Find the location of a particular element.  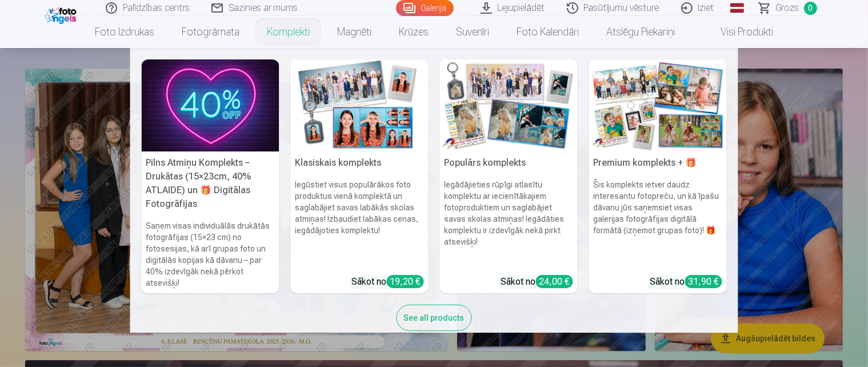

h5: Klasiskais komplekts is located at coordinates (359, 163).